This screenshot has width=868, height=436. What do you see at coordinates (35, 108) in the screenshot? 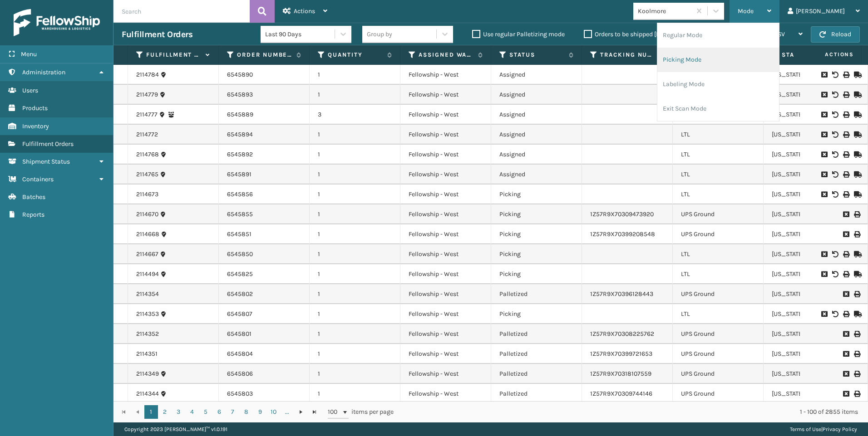
I see `span: Products` at bounding box center [35, 108].